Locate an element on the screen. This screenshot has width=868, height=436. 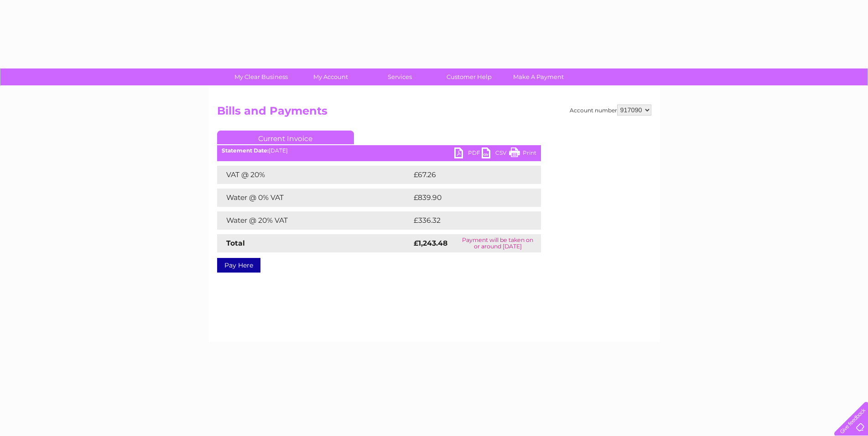
h2: Bills and Payments is located at coordinates (434, 113).